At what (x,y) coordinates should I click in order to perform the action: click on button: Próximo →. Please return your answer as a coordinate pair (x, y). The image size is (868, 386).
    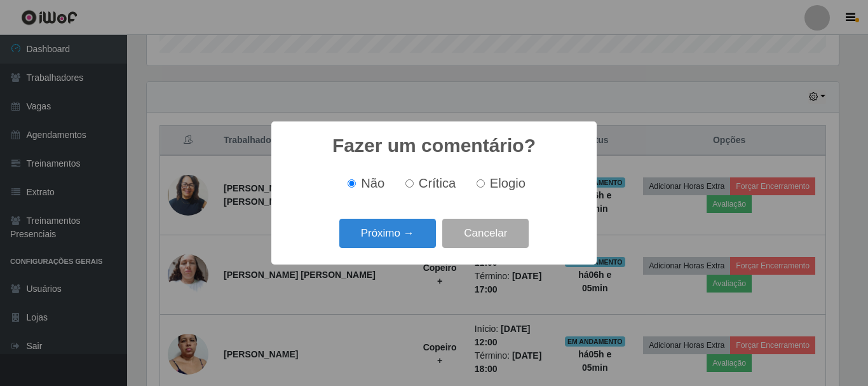
    Looking at the image, I should click on (388, 234).